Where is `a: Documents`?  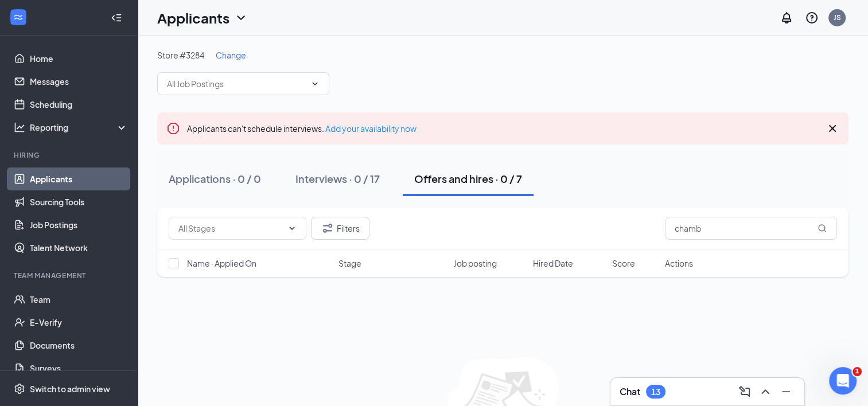 a: Documents is located at coordinates (79, 345).